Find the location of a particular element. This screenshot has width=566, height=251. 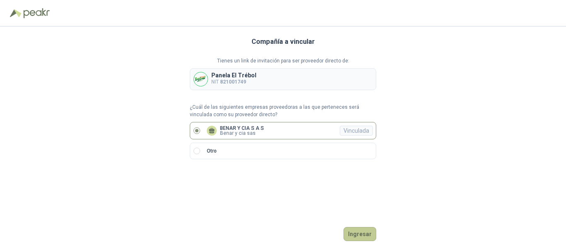

p: NIT is located at coordinates (234, 82).